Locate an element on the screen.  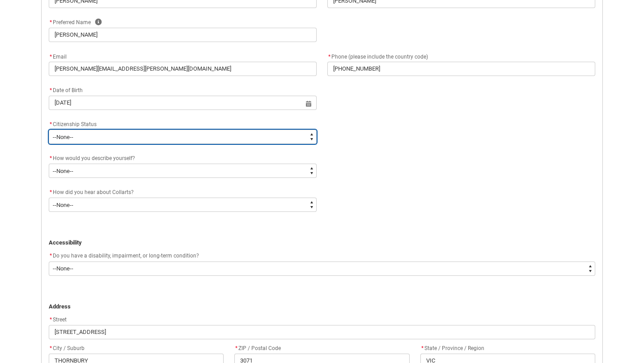
span: How did you hear about Collarts? is located at coordinates (93, 192).